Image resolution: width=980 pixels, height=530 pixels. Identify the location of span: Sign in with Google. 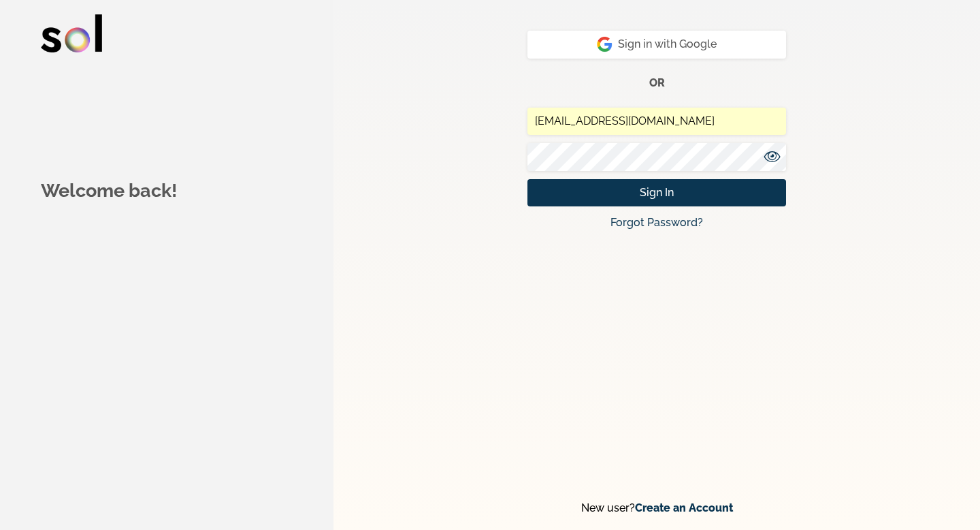
(657, 44).